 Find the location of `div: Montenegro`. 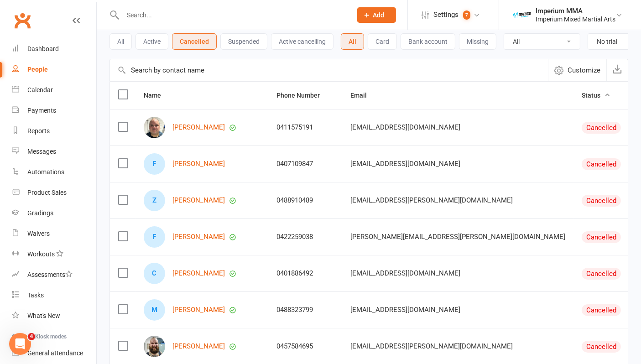

div: Montenegro is located at coordinates (154, 310).